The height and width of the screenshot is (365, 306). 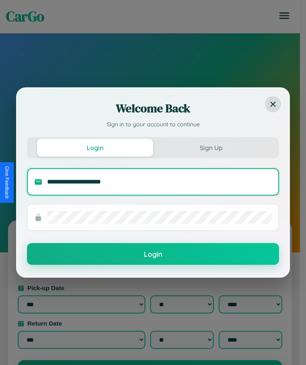 I want to click on button: Sign Up, so click(x=211, y=148).